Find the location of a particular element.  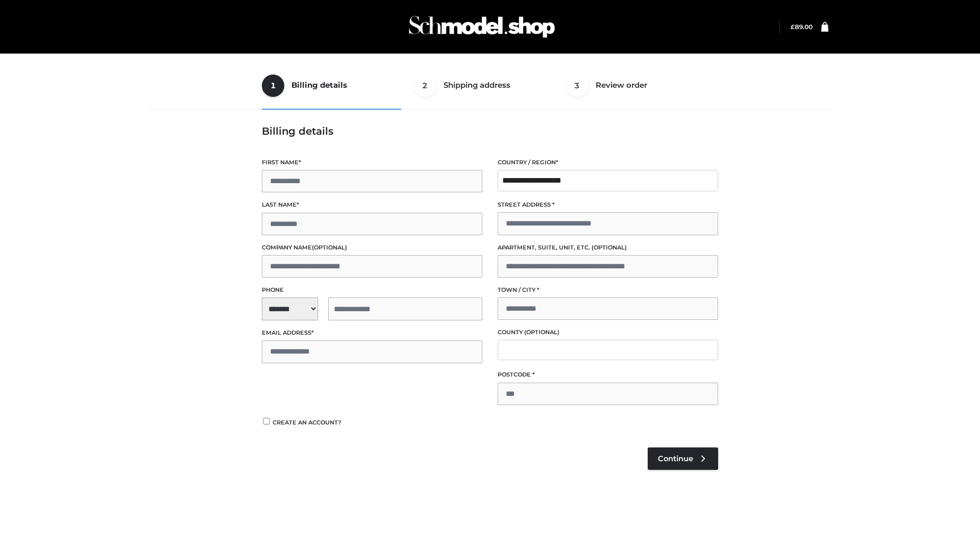

label: Country / Region is located at coordinates (608, 163).